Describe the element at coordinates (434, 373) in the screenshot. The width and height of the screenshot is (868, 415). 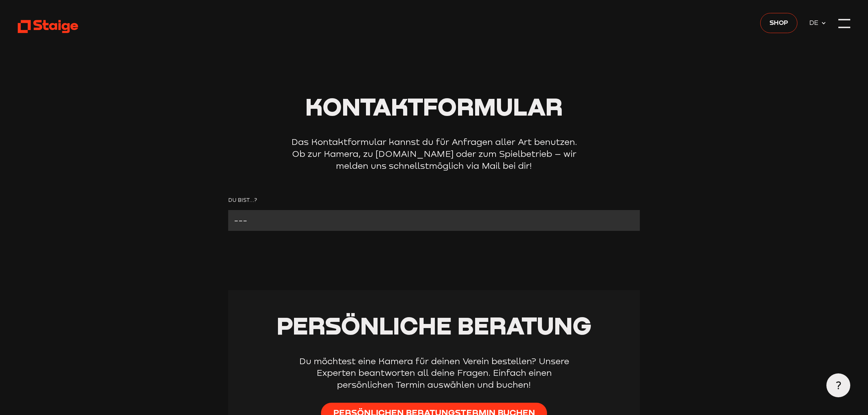
I see `p: Du möchtest eine Kamera für deinen Verein bestellen? Unsere Experten beantworten all deine Fragen...` at that location.